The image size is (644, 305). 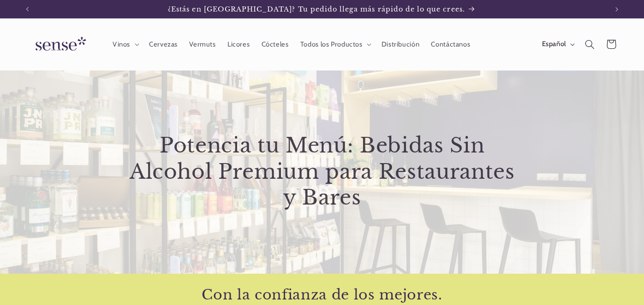 What do you see at coordinates (125, 44) in the screenshot?
I see `summary: Vinos` at bounding box center [125, 44].